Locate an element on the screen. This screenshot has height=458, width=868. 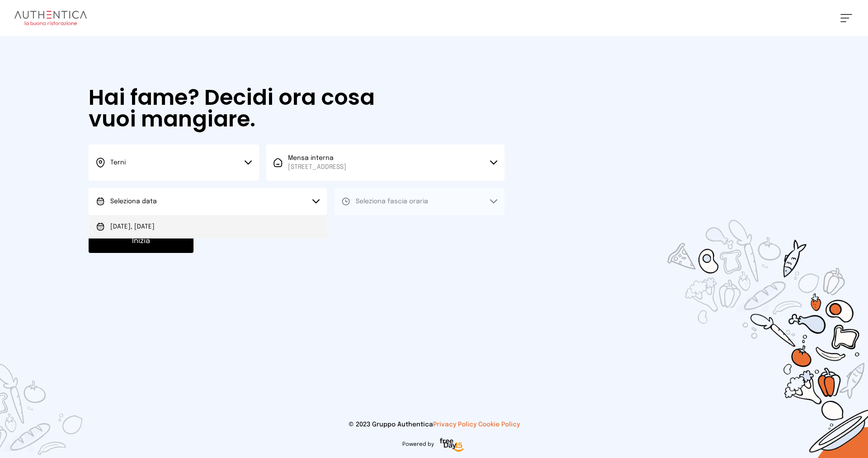
p: © 2023 Gruppo Authentica is located at coordinates (434, 425).